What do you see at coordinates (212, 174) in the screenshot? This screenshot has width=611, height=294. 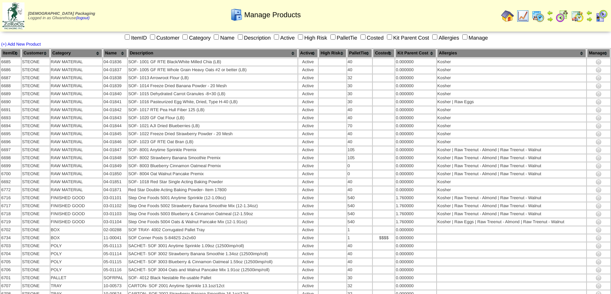 I see `td: SOF- 8004 Oat Walnut Pancake Premix` at bounding box center [212, 174].